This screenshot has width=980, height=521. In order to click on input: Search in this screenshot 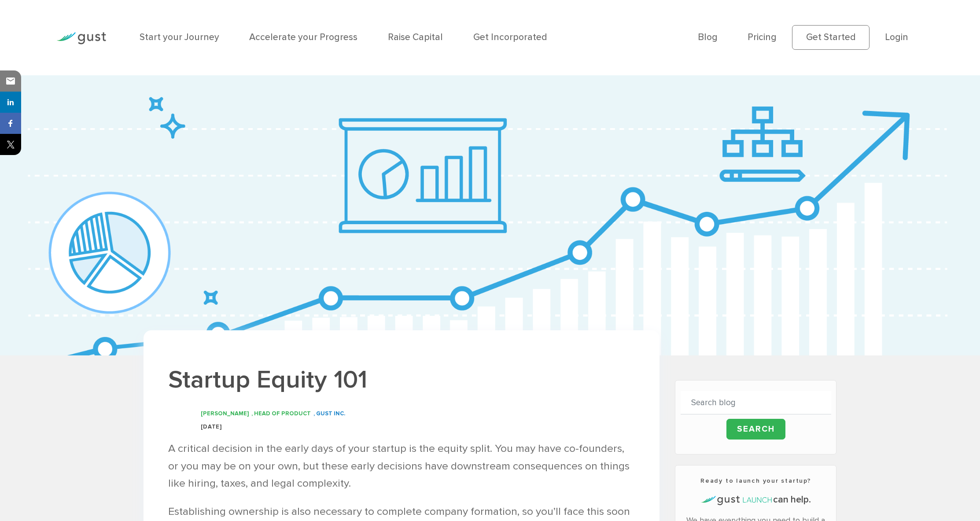, I will do `click(756, 429)`.